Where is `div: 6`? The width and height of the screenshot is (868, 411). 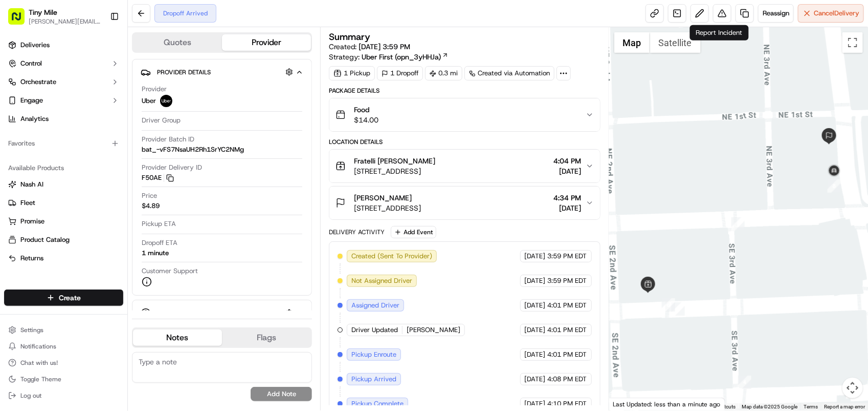 div: 6 is located at coordinates (669, 304).